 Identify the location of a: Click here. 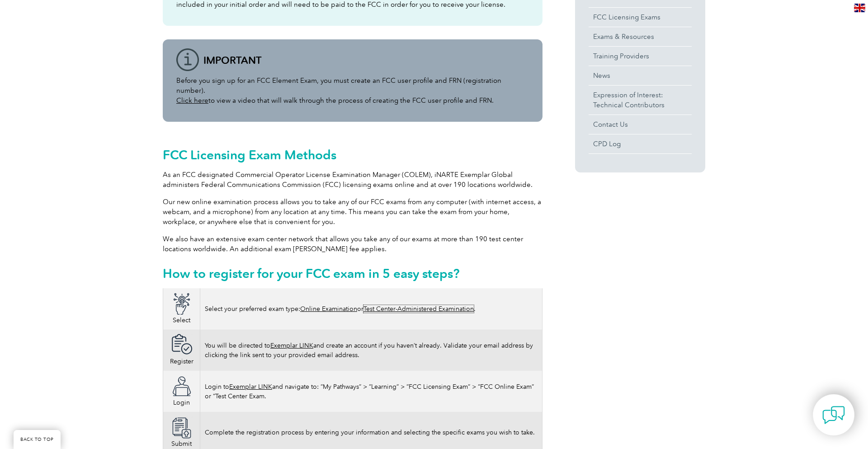
(192, 101).